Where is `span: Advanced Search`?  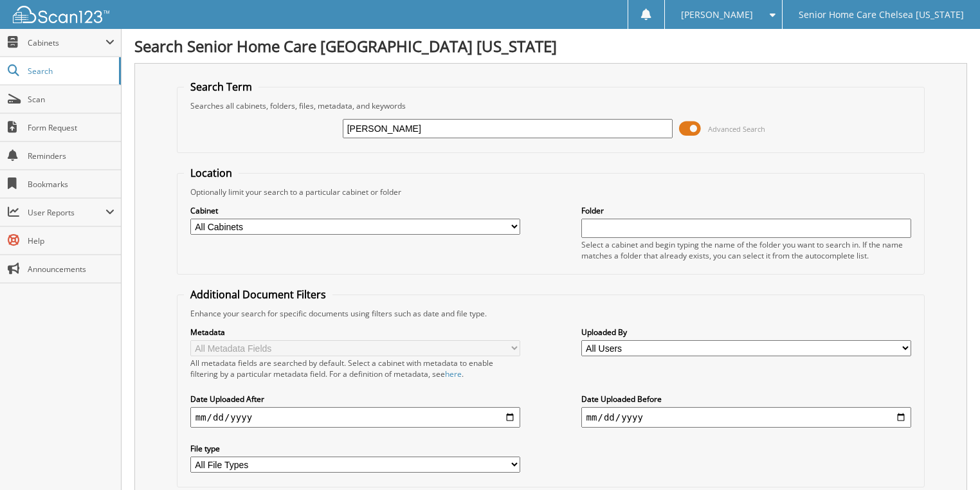 span: Advanced Search is located at coordinates (736, 128).